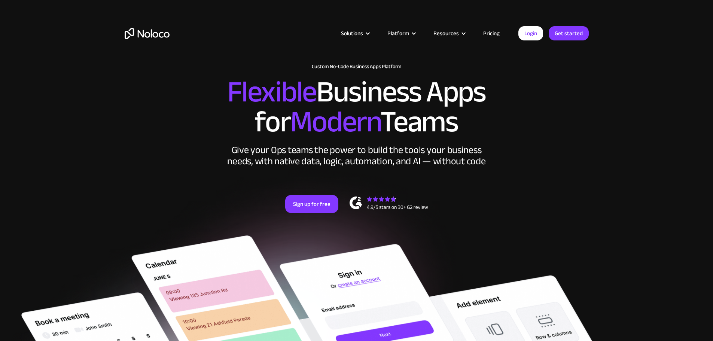 The width and height of the screenshot is (713, 341). I want to click on a: Pricing, so click(491, 33).